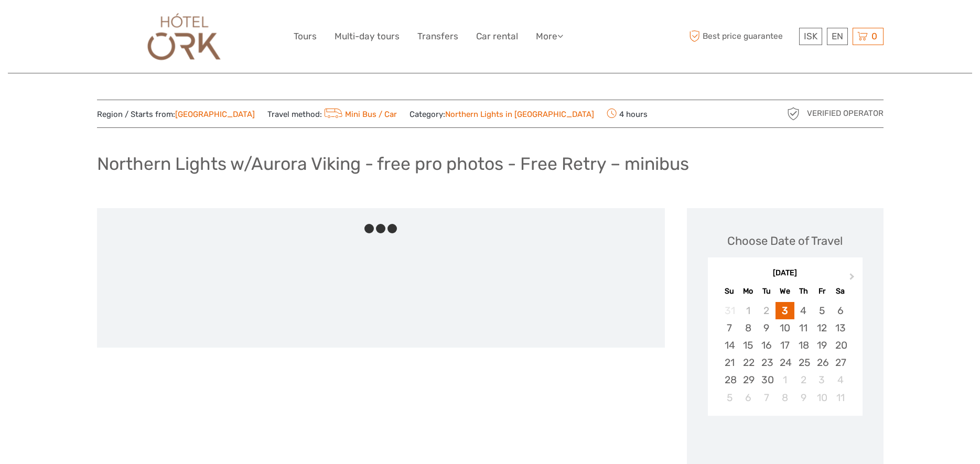 The image size is (980, 464). I want to click on div: Choose Wednesday, September 24th, 2025, so click(785, 362).